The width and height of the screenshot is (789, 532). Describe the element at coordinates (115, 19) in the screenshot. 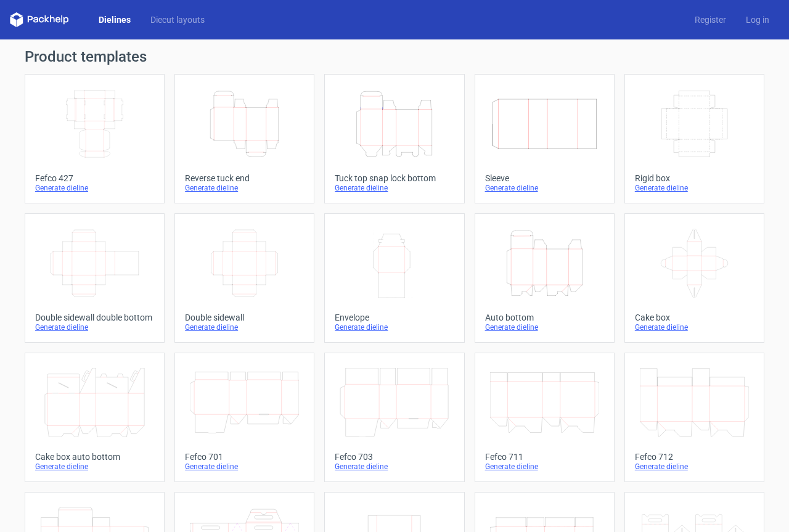

I see `a: Dielines` at that location.